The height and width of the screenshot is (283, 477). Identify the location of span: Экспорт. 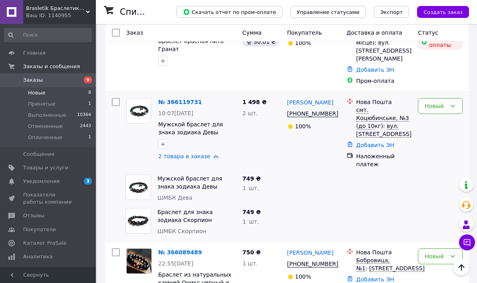
(391, 12).